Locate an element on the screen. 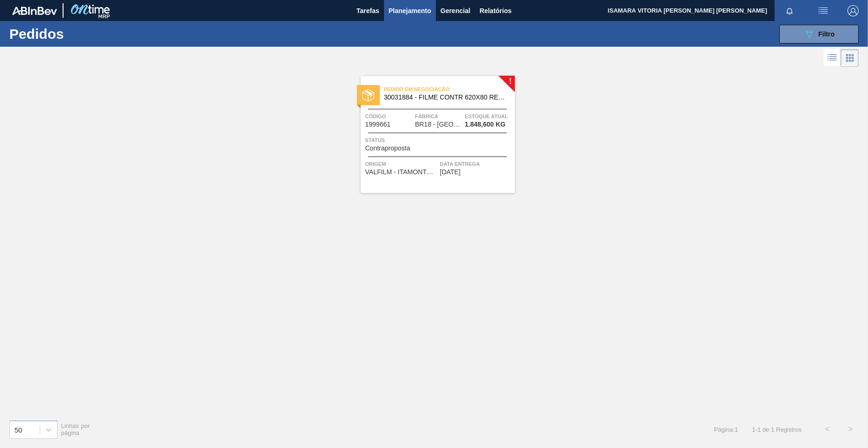 This screenshot has height=448, width=868. span: 1999661 is located at coordinates (378, 124).